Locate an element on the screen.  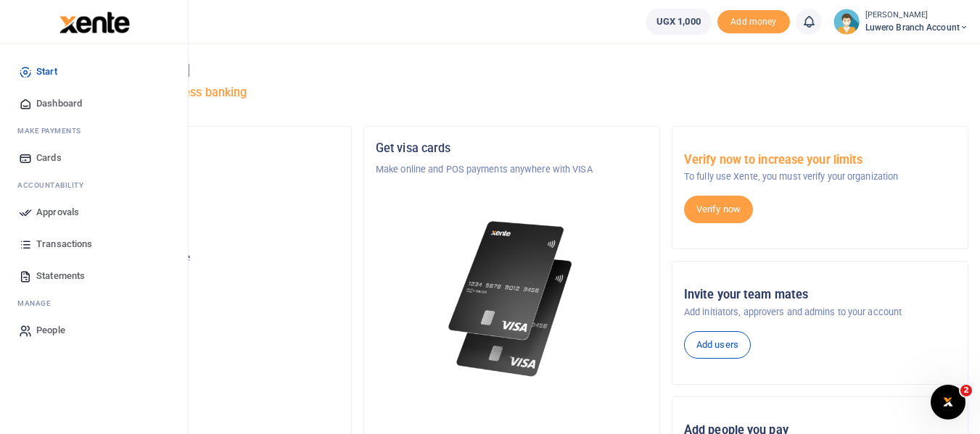
a: People is located at coordinates (94, 330).